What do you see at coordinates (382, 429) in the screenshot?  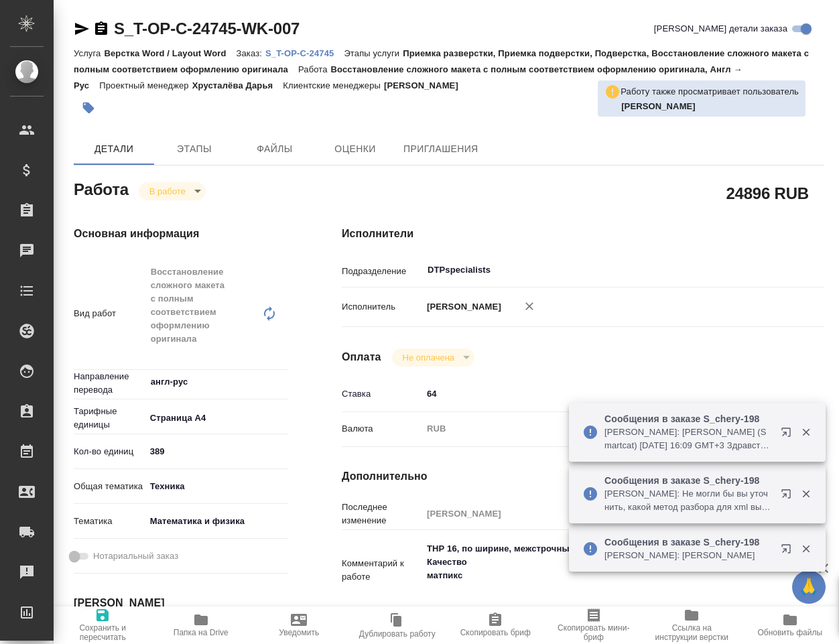 I see `p: Валюта` at bounding box center [382, 429].